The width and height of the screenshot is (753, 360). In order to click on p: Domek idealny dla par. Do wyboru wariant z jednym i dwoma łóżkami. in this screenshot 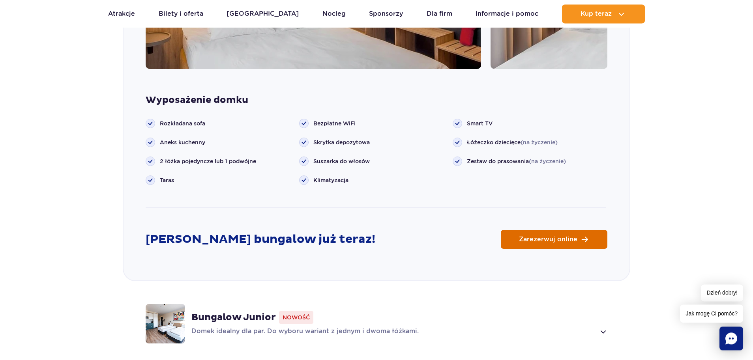, I will do `click(393, 332)`.